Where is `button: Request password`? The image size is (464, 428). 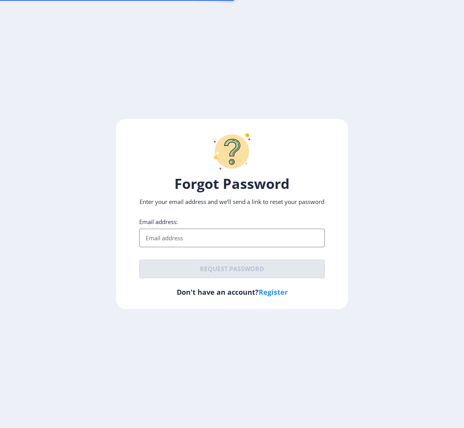 button: Request password is located at coordinates (232, 269).